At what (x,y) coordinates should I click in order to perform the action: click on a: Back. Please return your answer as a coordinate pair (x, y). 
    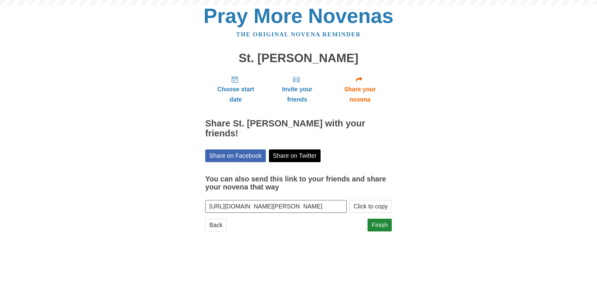
    Looking at the image, I should click on (216, 225).